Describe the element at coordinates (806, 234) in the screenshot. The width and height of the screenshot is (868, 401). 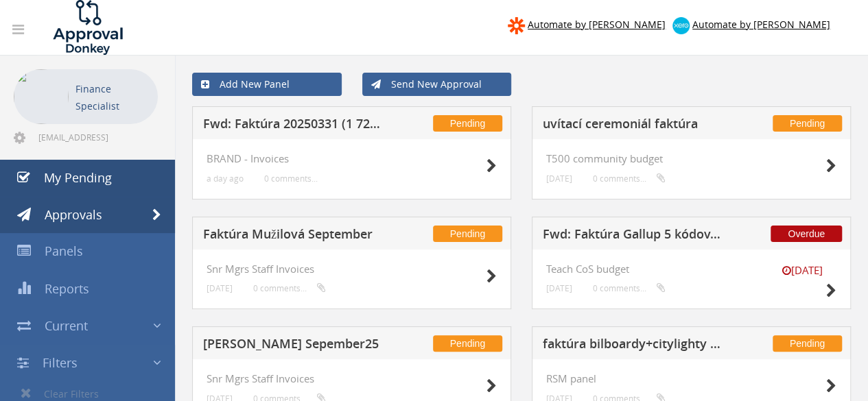
I see `span: Overdue` at that location.